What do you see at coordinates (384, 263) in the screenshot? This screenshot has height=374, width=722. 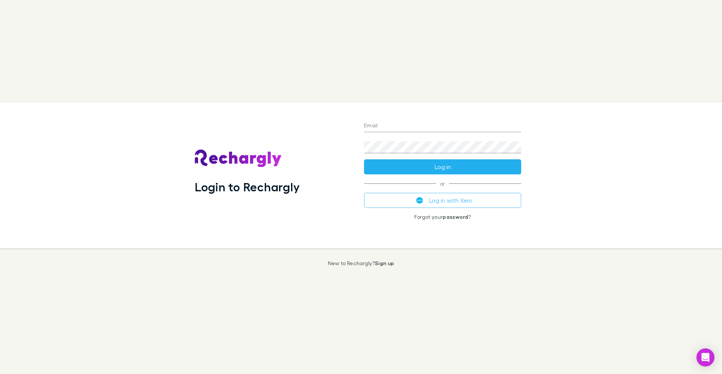 I see `a: Sign up` at bounding box center [384, 263].